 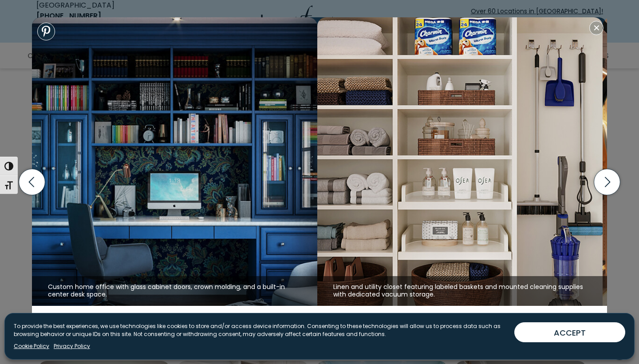 I want to click on a: Share to Pinterest, so click(x=46, y=32).